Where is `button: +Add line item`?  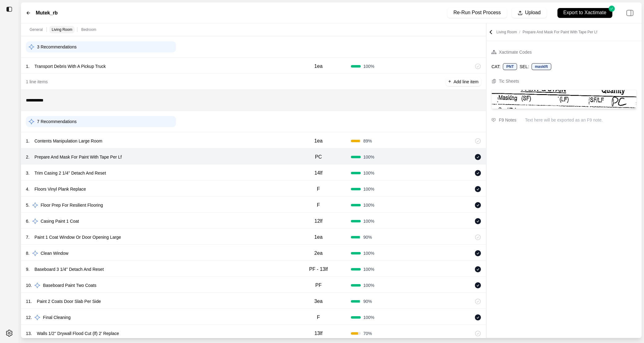 button: +Add line item is located at coordinates (463, 82).